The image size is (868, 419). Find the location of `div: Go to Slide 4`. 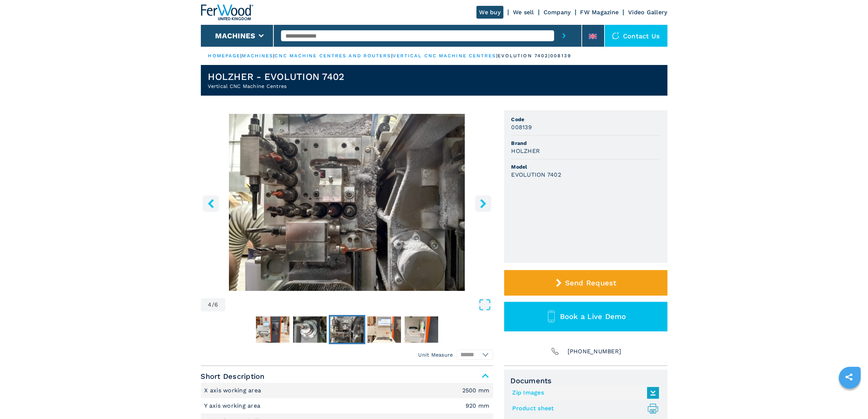

div: Go to Slide 4 is located at coordinates (348, 202).